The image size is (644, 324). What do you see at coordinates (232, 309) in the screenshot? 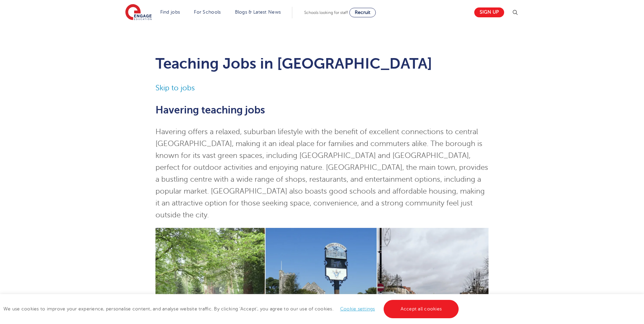
I see `span: We use cookies to improve your experience, personalise content, and analyse website traffic. By c...` at bounding box center [232, 309].